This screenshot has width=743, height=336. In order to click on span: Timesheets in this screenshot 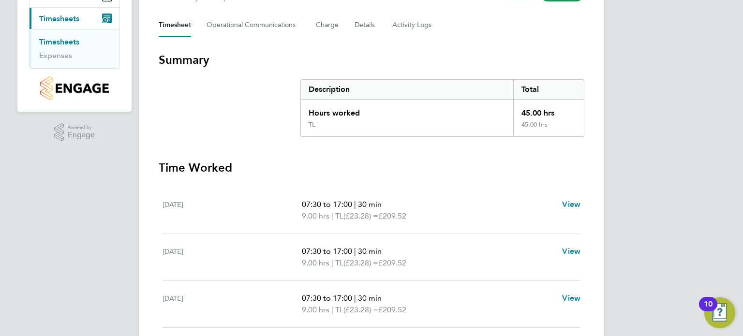, I will do `click(59, 18)`.